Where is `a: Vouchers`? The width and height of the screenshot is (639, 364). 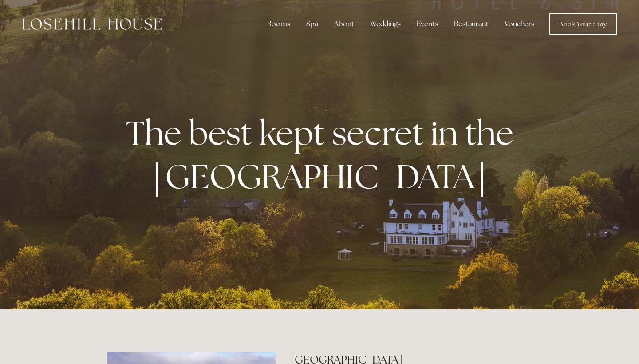 a: Vouchers is located at coordinates (519, 24).